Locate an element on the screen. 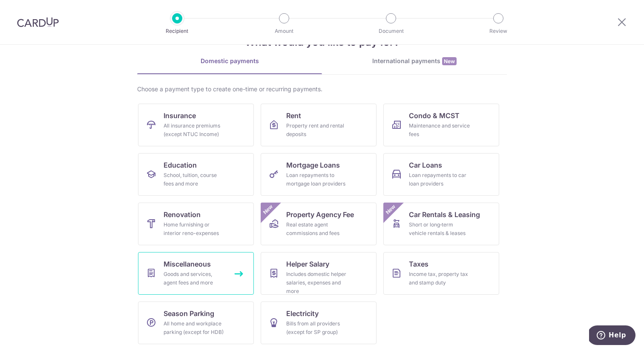 Image resolution: width=644 pixels, height=351 pixels. span: Season Parking is located at coordinates (189, 313).